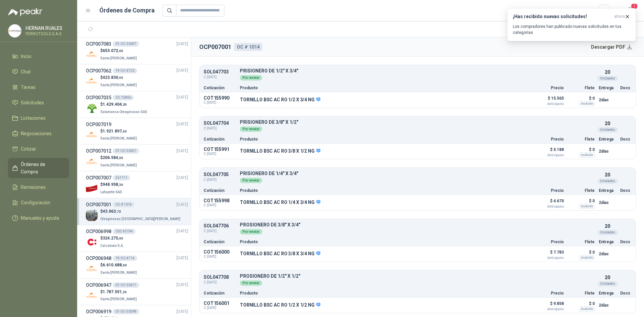 The image size is (644, 317). Describe the element at coordinates (99, 71) in the screenshot. I see `h3: OCP007062` at that location.